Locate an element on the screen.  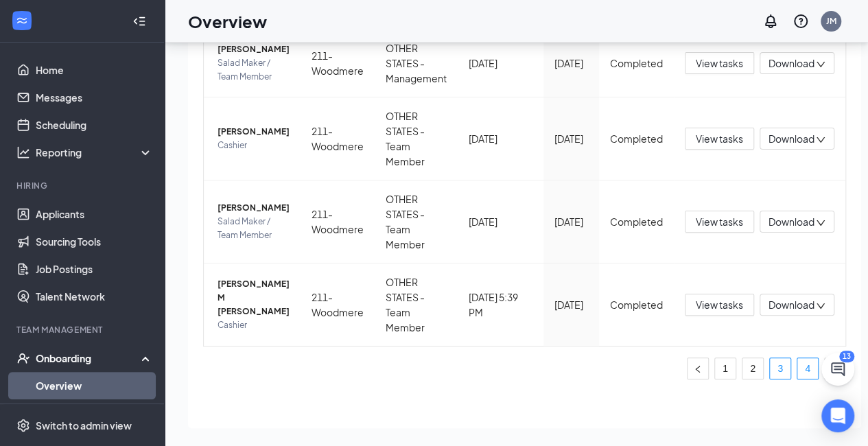
div: Hiring is located at coordinates (83, 185).